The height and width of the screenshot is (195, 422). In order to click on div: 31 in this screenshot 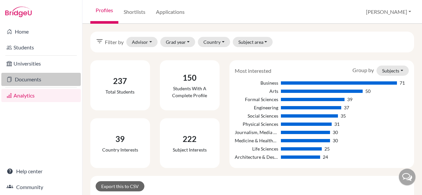, I will do `click(337, 124)`.